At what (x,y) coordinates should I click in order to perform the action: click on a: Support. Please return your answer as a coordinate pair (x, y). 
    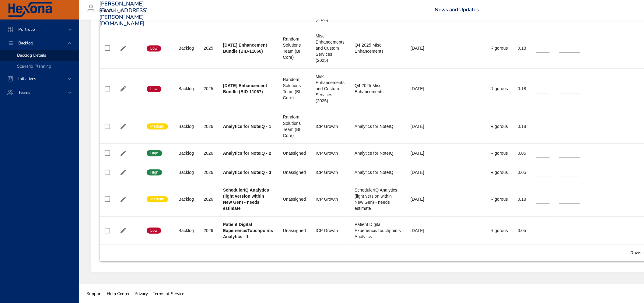
    Looking at the image, I should click on (94, 294).